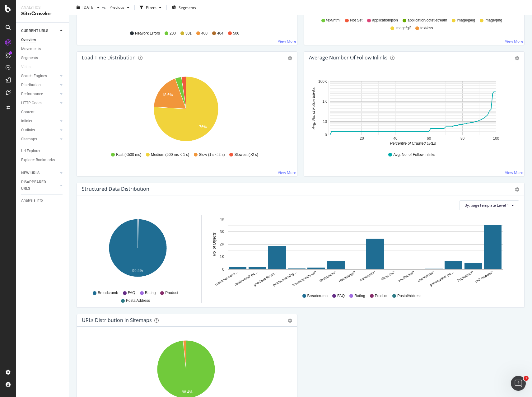 Image resolution: width=532 pixels, height=397 pixels. I want to click on a: Segments, so click(43, 58).